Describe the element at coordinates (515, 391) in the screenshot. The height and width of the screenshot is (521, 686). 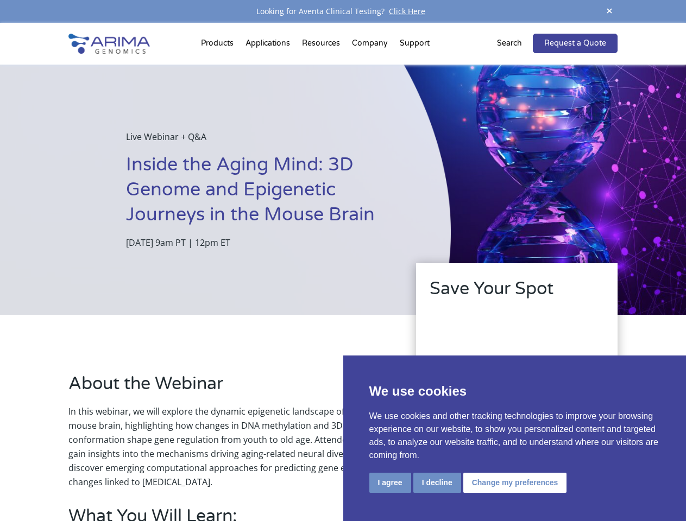
I see `p: We use cookies` at that location.